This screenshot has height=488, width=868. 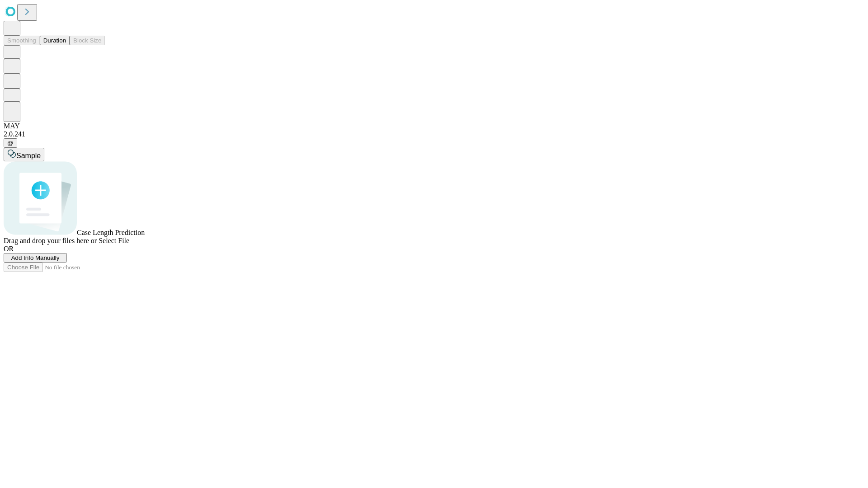 I want to click on button: Block Size, so click(x=87, y=40).